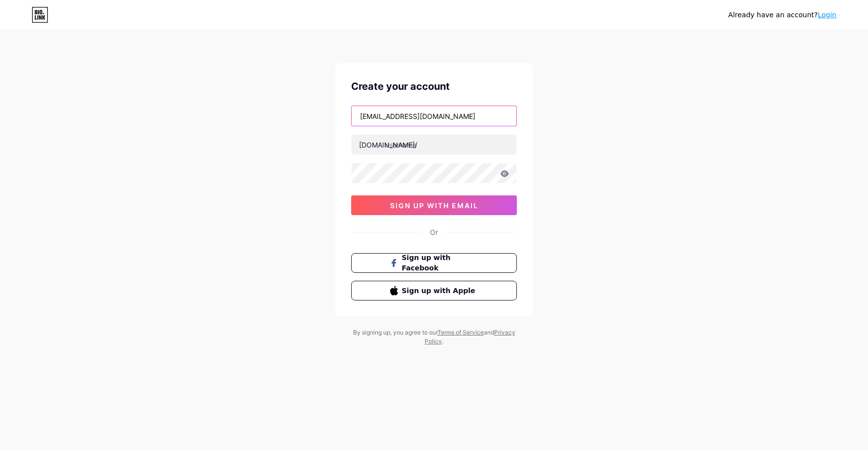 This screenshot has width=868, height=450. I want to click on a: Sign up with Facebook, so click(434, 263).